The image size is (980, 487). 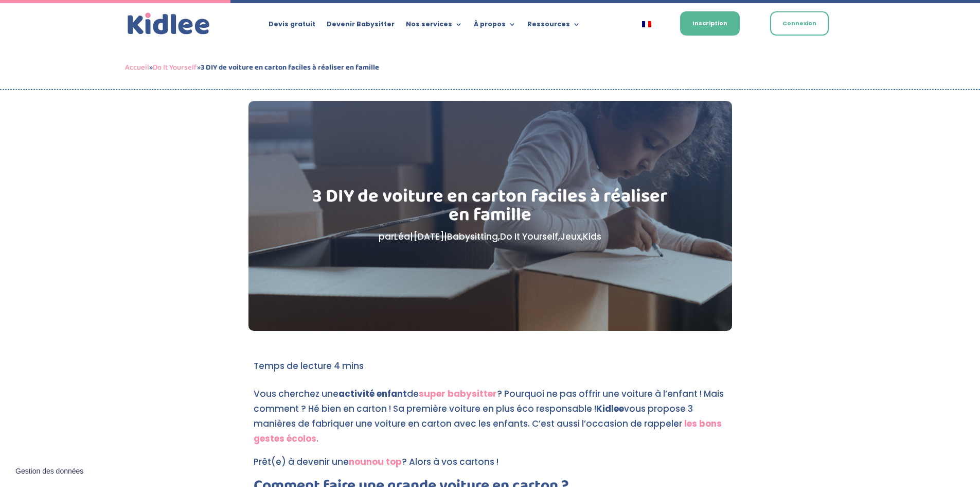 What do you see at coordinates (375, 461) in the screenshot?
I see `strong: nounou top` at bounding box center [375, 461].